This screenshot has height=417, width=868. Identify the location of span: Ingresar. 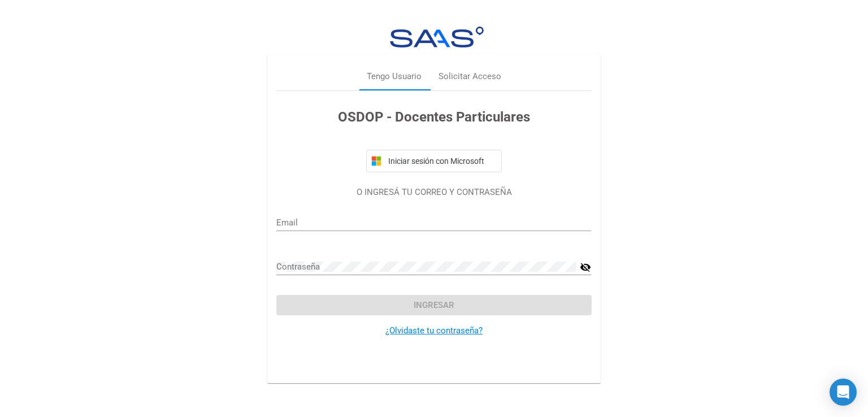
(434, 305).